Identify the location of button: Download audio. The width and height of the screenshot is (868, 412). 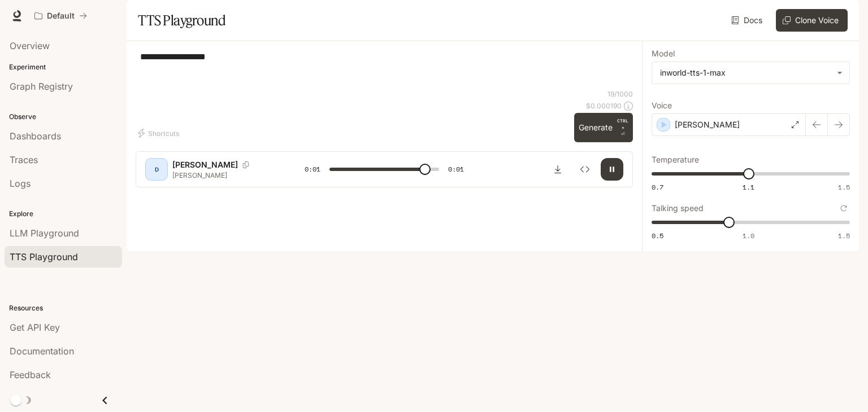
(558, 169).